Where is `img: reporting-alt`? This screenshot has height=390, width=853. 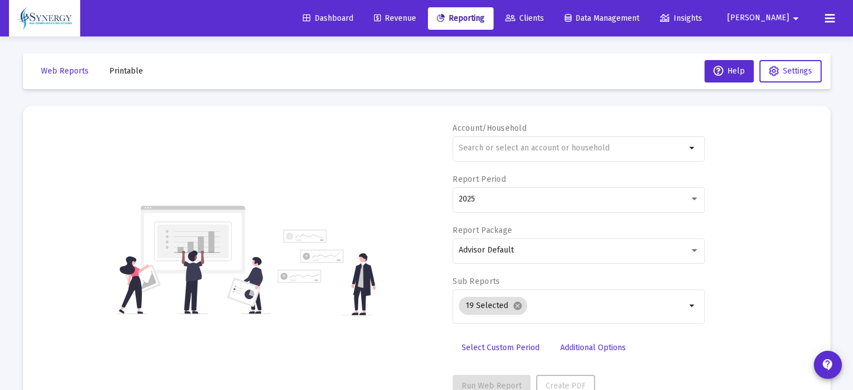
img: reporting-alt is located at coordinates (326, 272).